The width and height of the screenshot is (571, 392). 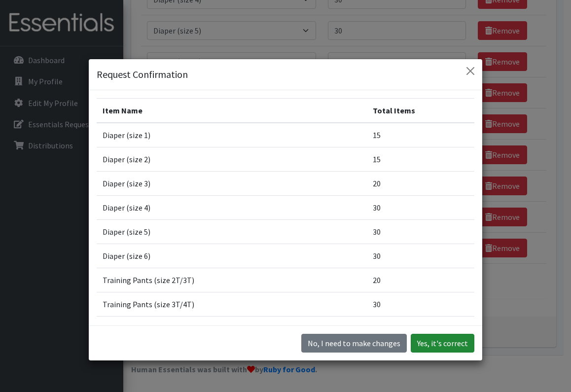 I want to click on td: Training Pants (size 2T/3T), so click(x=232, y=280).